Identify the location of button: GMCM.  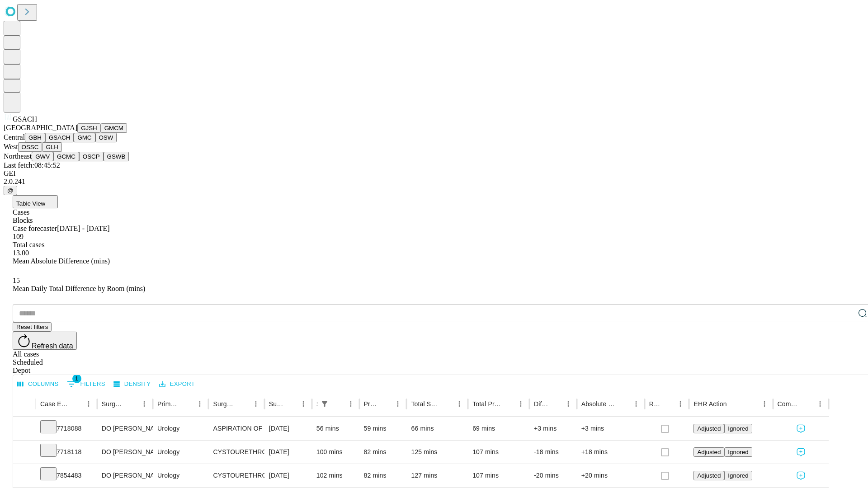
(114, 128).